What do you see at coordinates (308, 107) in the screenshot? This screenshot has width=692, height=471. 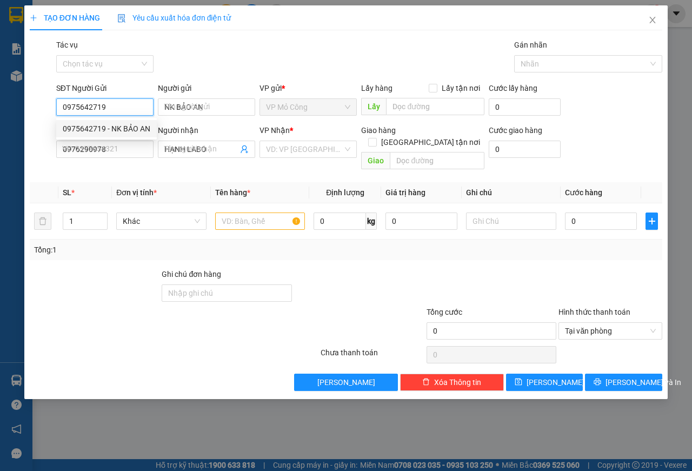 I see `span: VP Mỏ Công` at bounding box center [308, 107].